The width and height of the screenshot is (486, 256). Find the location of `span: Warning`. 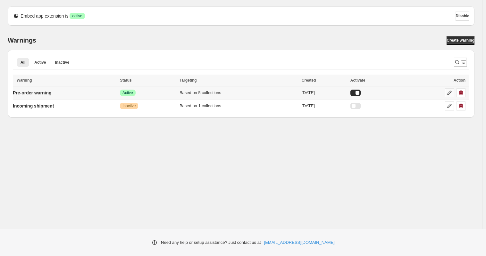

span: Warning is located at coordinates (24, 80).